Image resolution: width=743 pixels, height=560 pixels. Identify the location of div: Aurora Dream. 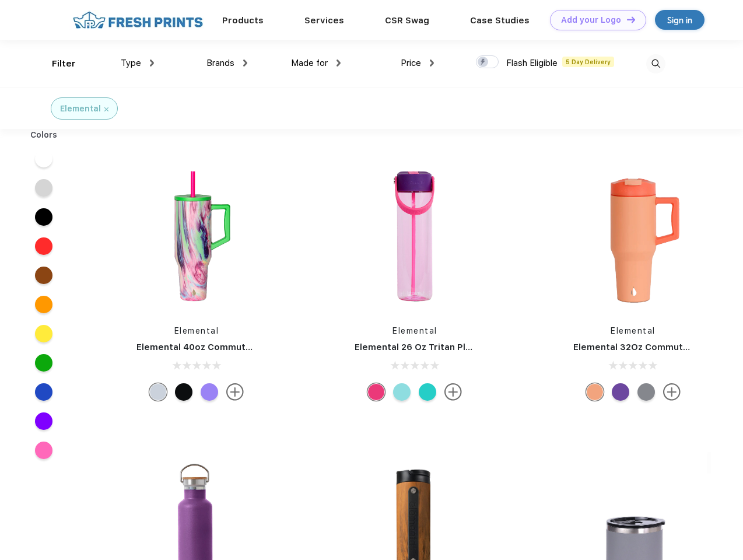
(158, 392).